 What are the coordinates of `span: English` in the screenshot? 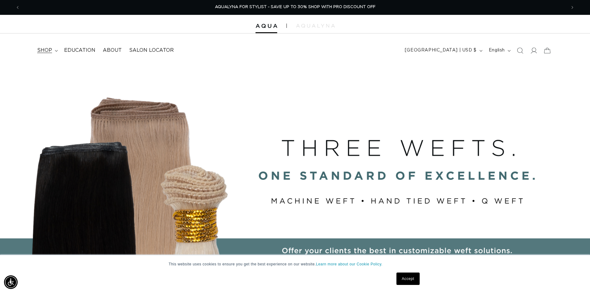 It's located at (497, 50).